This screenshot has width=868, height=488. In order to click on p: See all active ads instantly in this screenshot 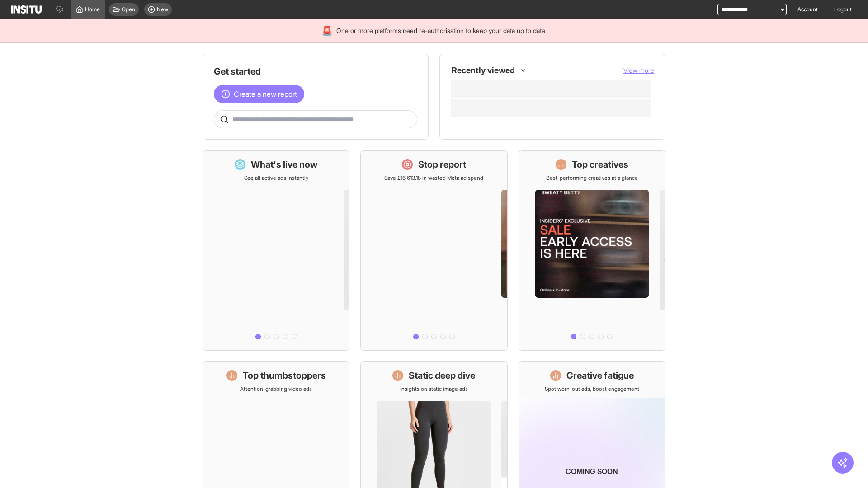, I will do `click(276, 178)`.